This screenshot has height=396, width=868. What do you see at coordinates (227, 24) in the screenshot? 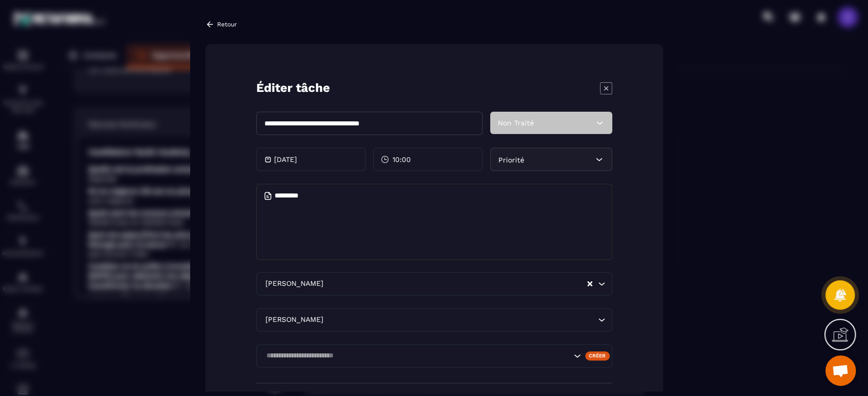
I see `p: Retour` at bounding box center [227, 24].